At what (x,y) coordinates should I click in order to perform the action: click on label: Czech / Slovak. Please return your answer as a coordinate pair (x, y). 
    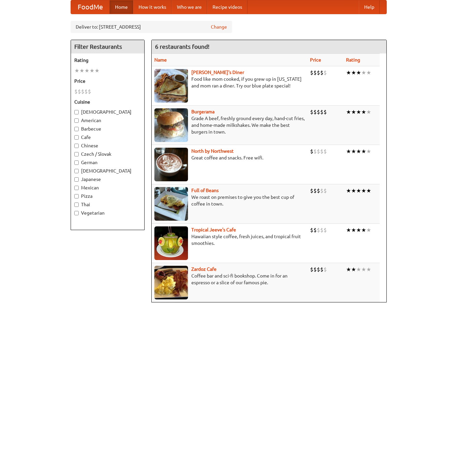
    Looking at the image, I should click on (108, 154).